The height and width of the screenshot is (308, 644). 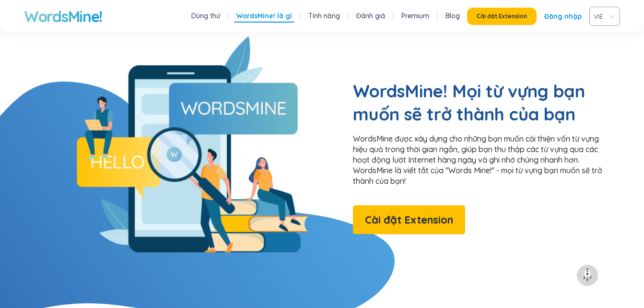 I want to click on a: WordsMine! là gì, so click(x=264, y=16).